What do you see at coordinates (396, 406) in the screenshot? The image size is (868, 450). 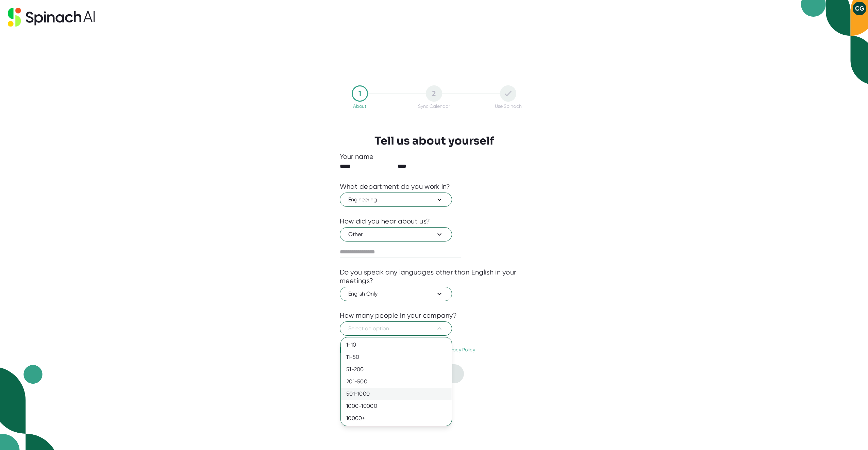 I see `div: 1000-10000` at bounding box center [396, 406].